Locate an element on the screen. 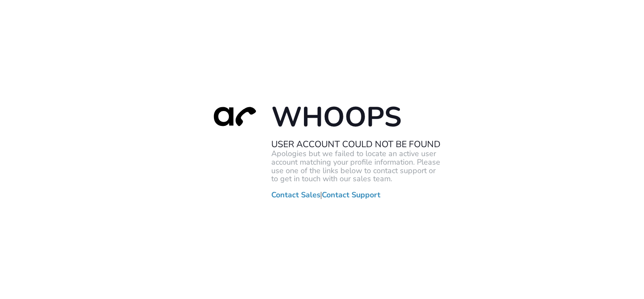 Image resolution: width=644 pixels, height=299 pixels. h1: Whoops is located at coordinates (356, 116).